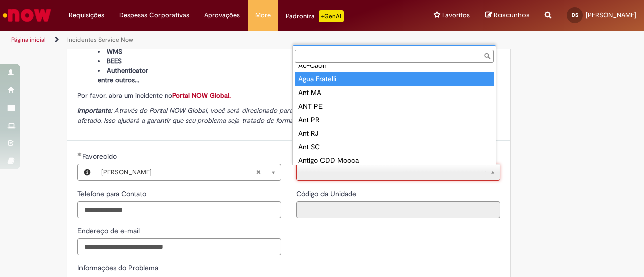 Image resolution: width=644 pixels, height=277 pixels. I want to click on div: Ant MA, so click(394, 93).